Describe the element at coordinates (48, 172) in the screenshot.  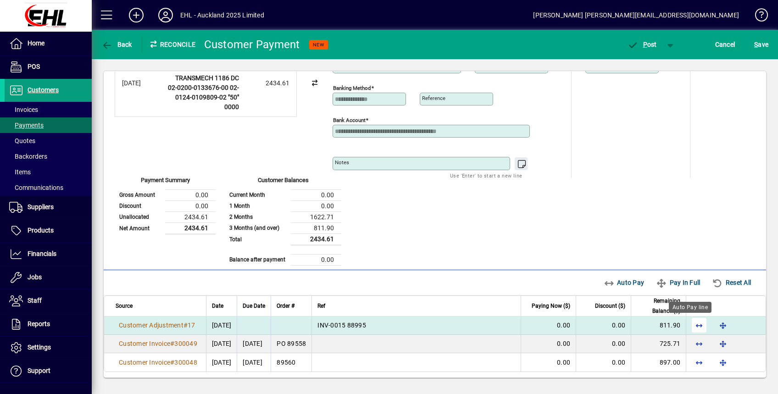
I see `a: Items` at that location.